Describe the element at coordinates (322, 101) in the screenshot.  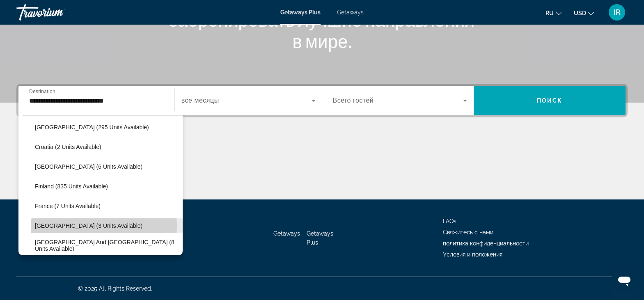
I see `div: Search widget` at that location.